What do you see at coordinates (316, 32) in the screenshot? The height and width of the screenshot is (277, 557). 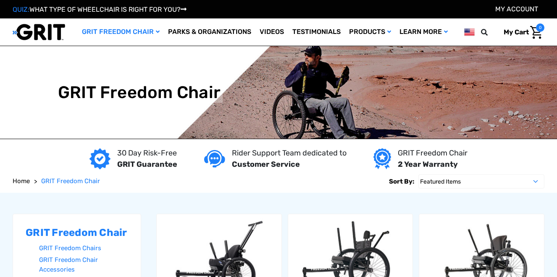 I see `a: Testimonials` at bounding box center [316, 32].